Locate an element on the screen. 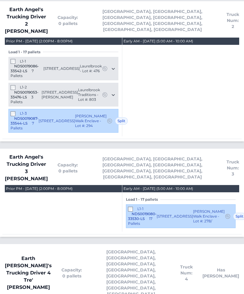 The height and width of the screenshot is (294, 244). span: L1-2 is located at coordinates (23, 87).